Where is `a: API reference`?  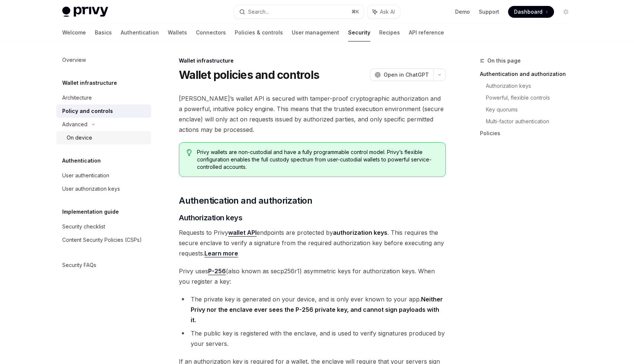 a: API reference is located at coordinates (426, 33).